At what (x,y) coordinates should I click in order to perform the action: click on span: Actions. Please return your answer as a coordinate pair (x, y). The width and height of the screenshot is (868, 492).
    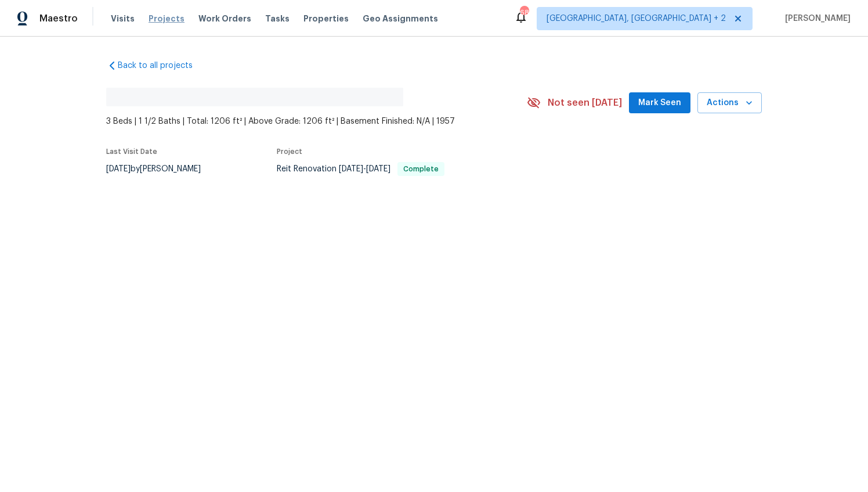
    Looking at the image, I should click on (729, 103).